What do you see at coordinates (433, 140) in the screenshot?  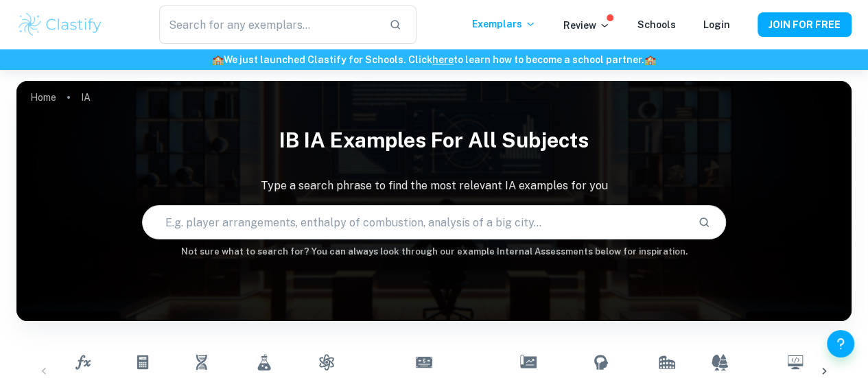 I see `h1: IB IA examples for all subjects` at bounding box center [433, 140].